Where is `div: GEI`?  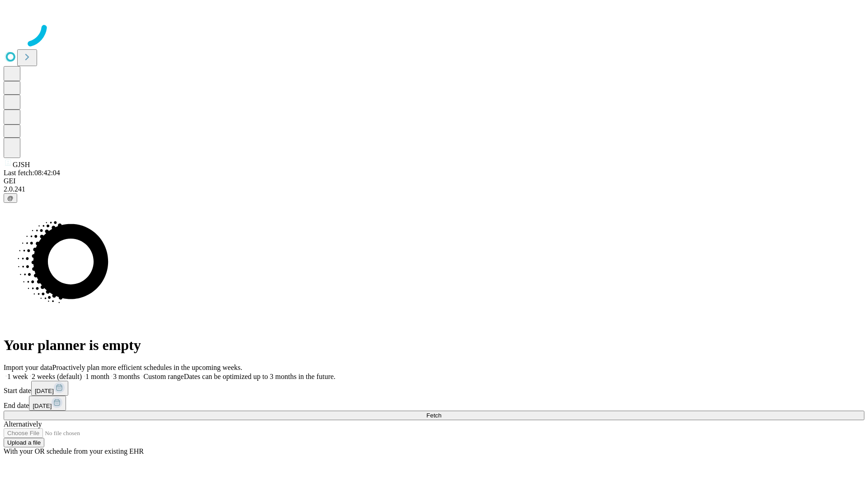 div: GEI is located at coordinates (434, 181).